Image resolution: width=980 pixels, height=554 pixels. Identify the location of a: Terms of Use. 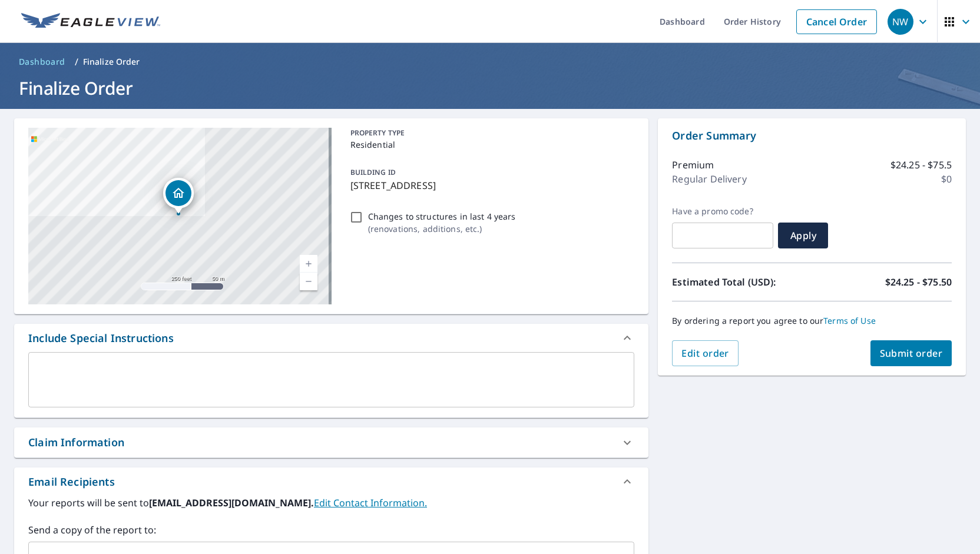
(849, 321).